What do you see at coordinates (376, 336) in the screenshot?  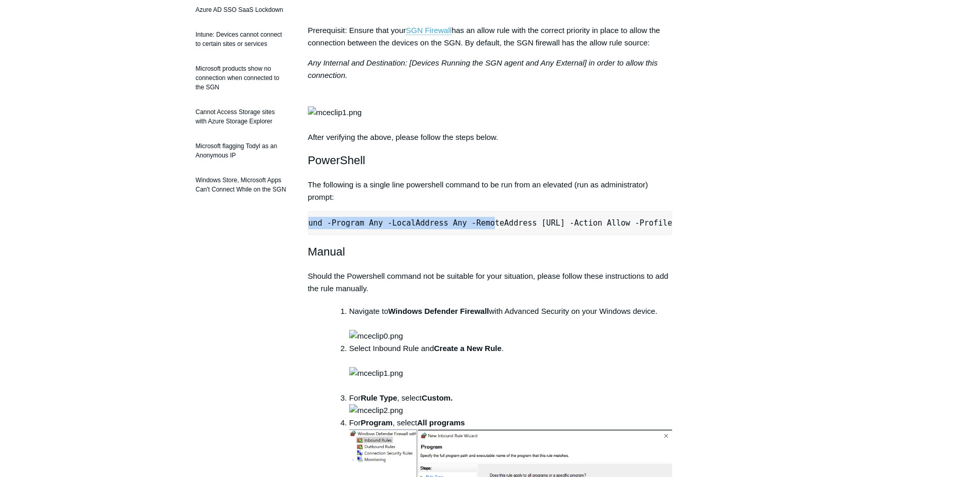 I see `img: mceclip0.png` at bounding box center [376, 336].